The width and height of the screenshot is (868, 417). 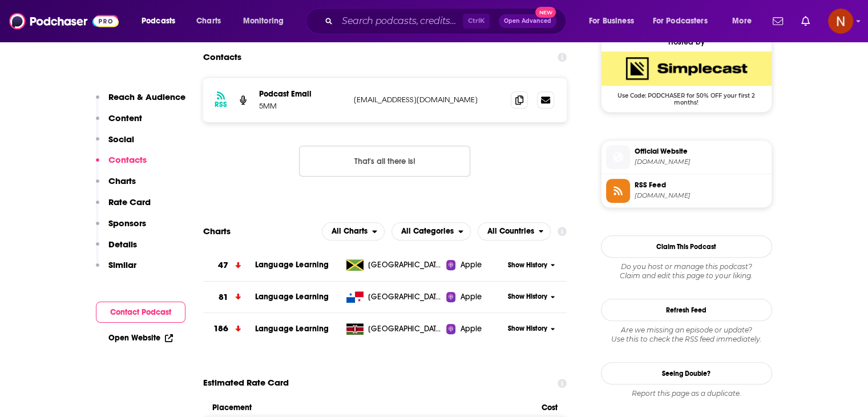 What do you see at coordinates (302, 94) in the screenshot?
I see `p: Podcast Email` at bounding box center [302, 94].